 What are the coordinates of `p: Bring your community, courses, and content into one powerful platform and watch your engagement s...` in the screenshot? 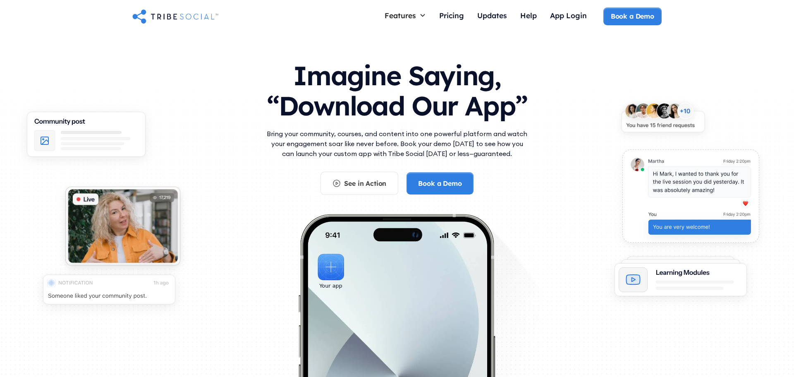 It's located at (397, 144).